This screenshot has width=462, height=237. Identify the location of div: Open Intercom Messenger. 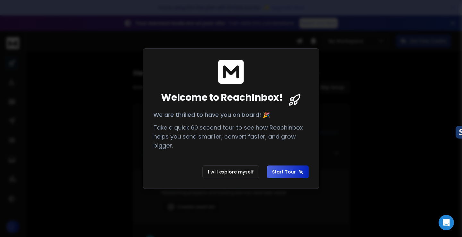
(446, 223).